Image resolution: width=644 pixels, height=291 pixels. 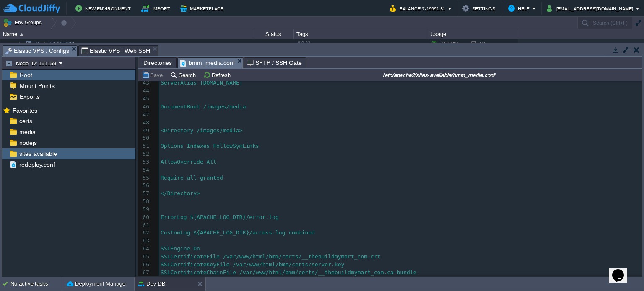 What do you see at coordinates (38, 154) in the screenshot?
I see `span: sites-available` at bounding box center [38, 154].